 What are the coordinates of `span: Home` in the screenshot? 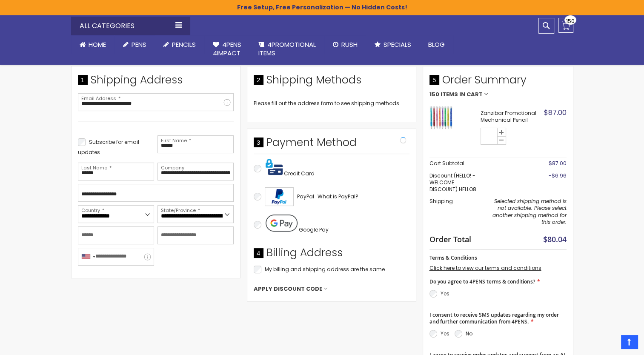 It's located at (97, 45).